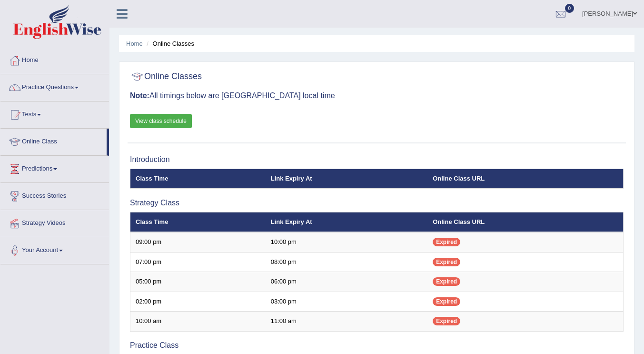 This screenshot has width=644, height=354. I want to click on h3: Practice Class, so click(377, 346).